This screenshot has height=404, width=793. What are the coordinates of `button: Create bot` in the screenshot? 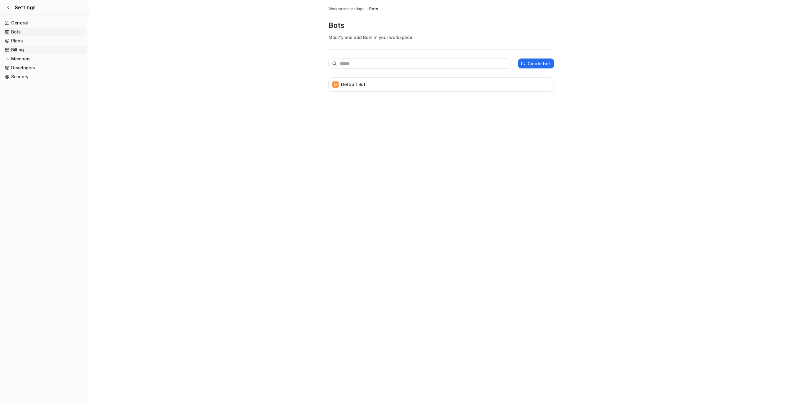 It's located at (536, 64).